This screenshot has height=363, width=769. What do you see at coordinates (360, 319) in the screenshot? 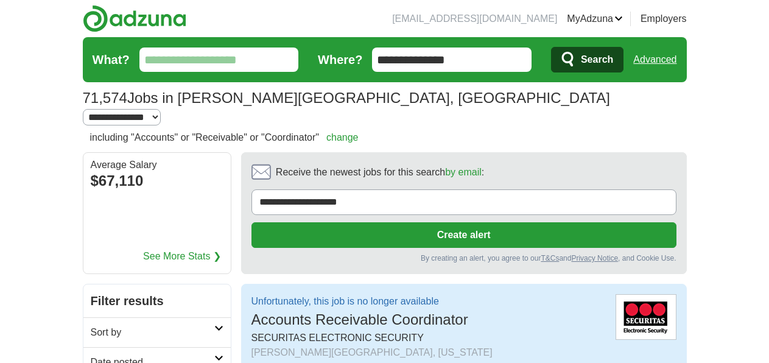
I see `span: Accounts Receivable Coordinator` at bounding box center [360, 319].